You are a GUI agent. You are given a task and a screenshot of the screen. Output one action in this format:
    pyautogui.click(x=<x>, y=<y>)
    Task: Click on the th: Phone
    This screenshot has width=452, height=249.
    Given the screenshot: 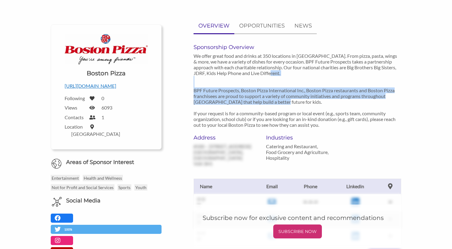 What is the action you would take?
    pyautogui.click(x=310, y=186)
    